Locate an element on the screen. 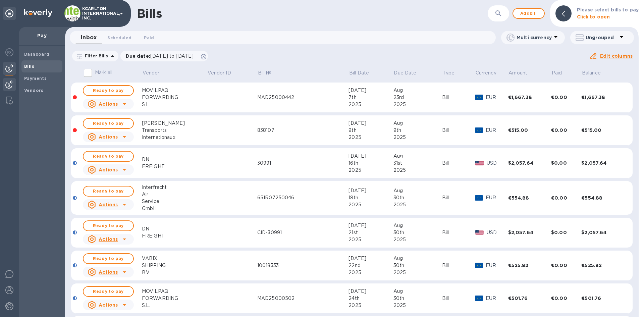 The image size is (644, 317). span: Bill Date is located at coordinates (363, 73).